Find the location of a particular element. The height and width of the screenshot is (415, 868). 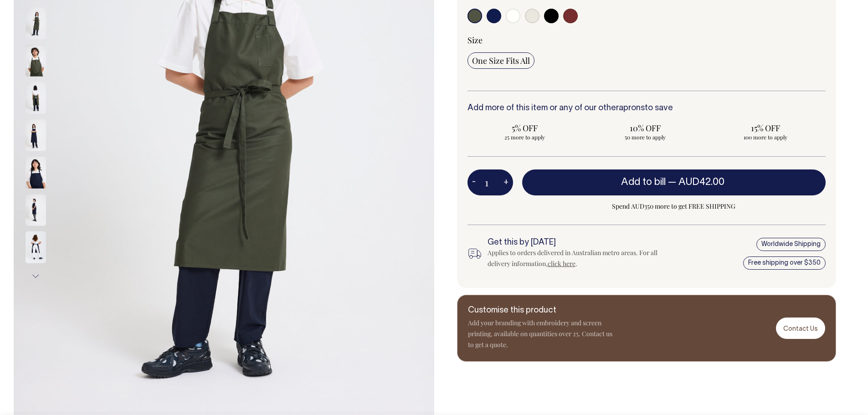

a: click here is located at coordinates (561, 263).